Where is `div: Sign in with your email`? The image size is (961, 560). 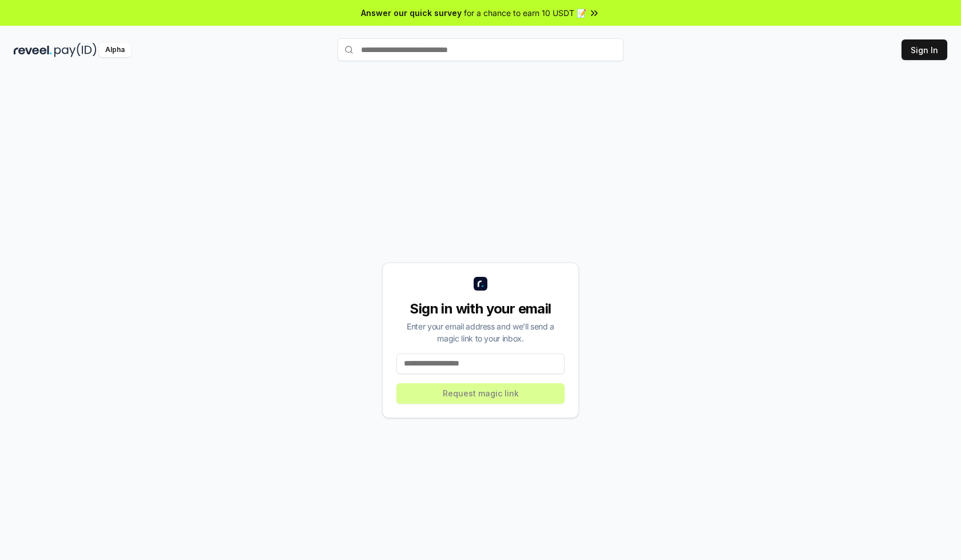 div: Sign in with your email is located at coordinates (480, 309).